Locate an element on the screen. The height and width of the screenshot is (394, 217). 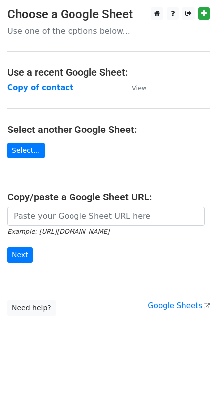
h4: Select another Google Sheet: is located at coordinates (108, 129).